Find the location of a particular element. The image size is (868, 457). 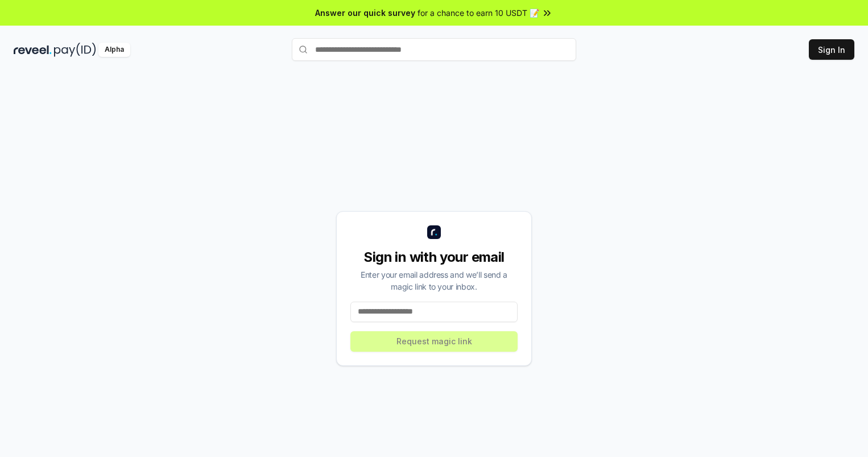

div: Alpha is located at coordinates (114, 50).